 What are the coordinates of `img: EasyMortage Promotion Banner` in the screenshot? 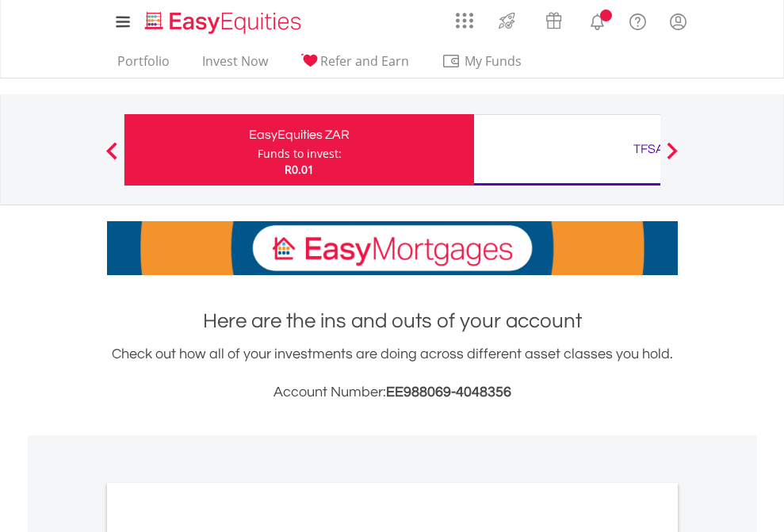 It's located at (392, 248).